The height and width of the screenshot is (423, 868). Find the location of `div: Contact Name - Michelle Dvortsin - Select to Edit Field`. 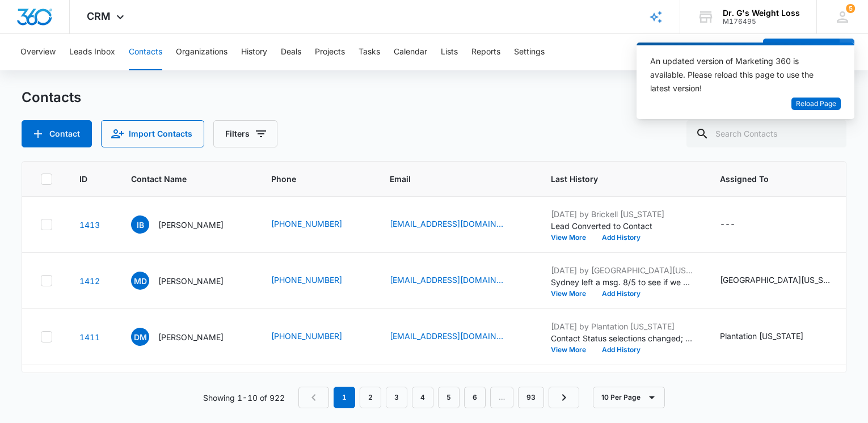

div: Contact Name - Michelle Dvortsin - Select to Edit Field is located at coordinates (187, 281).